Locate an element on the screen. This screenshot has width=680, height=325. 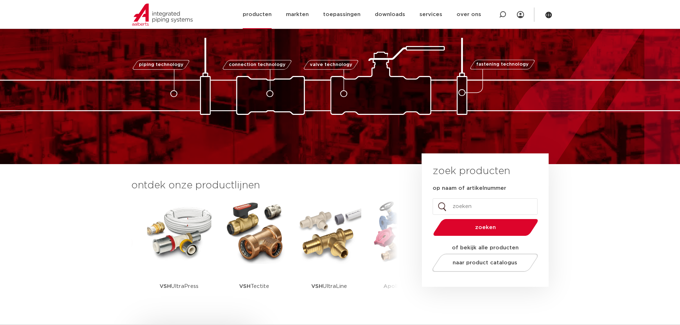
span: fastening technology is located at coordinates (502, 65).